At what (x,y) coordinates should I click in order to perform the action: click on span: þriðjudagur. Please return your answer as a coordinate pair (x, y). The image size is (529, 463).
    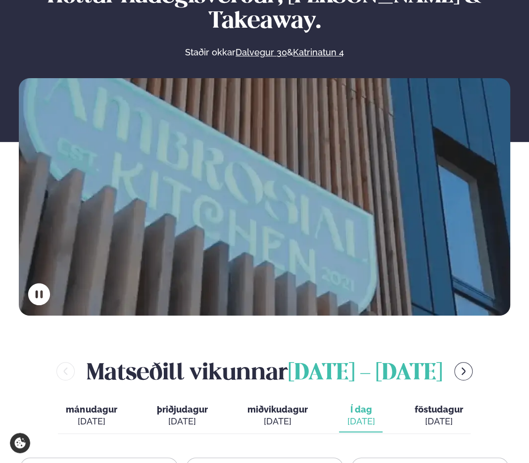
    Looking at the image, I should click on (182, 410).